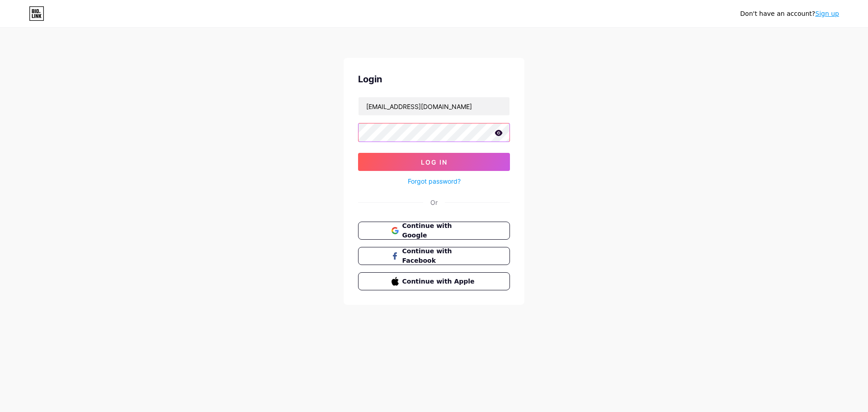 This screenshot has height=412, width=868. I want to click on button: Continue with Apple, so click(434, 281).